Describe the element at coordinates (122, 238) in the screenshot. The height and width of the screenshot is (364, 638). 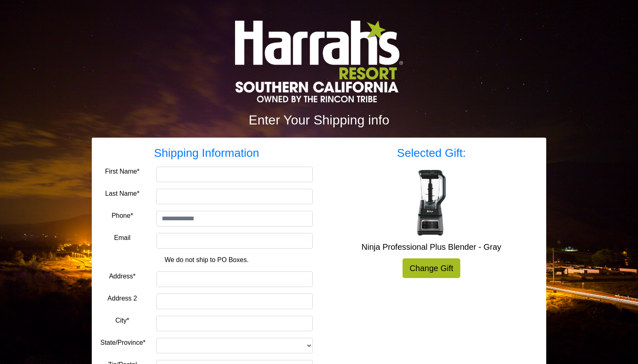
I see `label: Email` at that location.